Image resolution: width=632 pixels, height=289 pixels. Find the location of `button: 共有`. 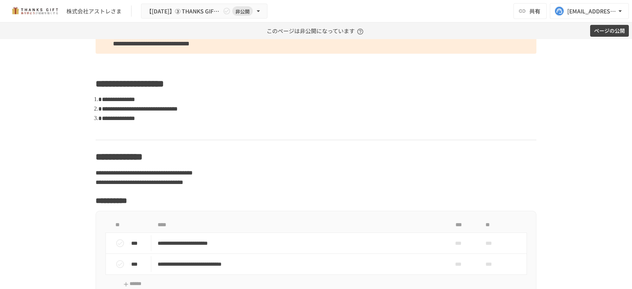

button: 共有 is located at coordinates (530, 11).